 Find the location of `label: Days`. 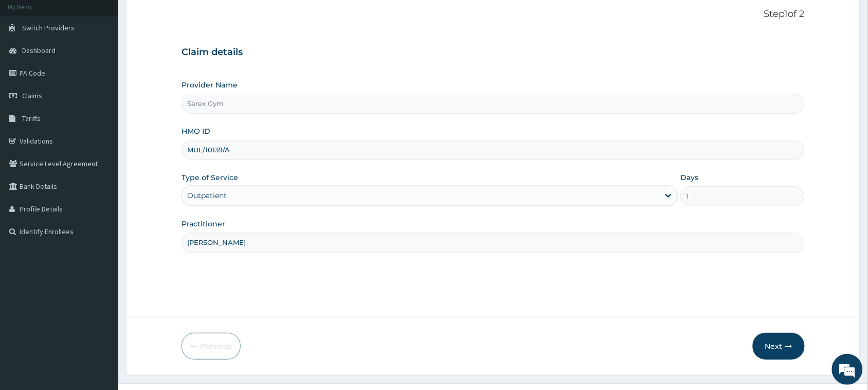

label: Days is located at coordinates (689, 177).